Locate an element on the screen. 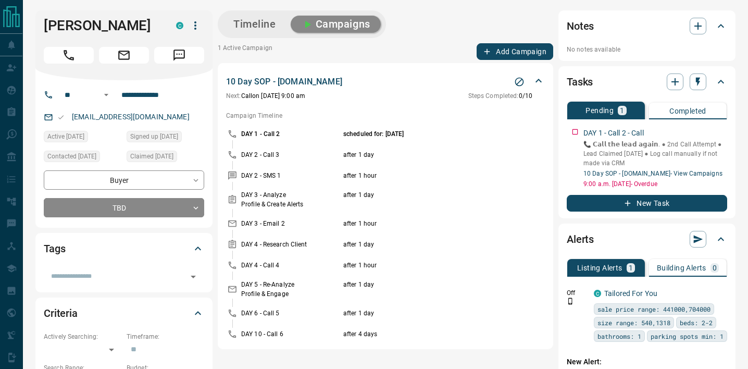  p: New Alert: is located at coordinates (647, 362).